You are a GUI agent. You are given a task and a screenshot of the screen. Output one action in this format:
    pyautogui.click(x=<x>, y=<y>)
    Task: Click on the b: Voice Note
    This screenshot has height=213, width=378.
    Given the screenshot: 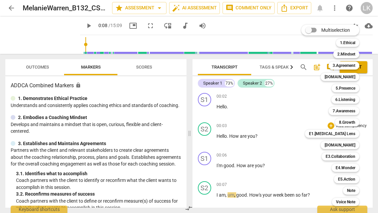 What is the action you would take?
    pyautogui.click(x=346, y=202)
    